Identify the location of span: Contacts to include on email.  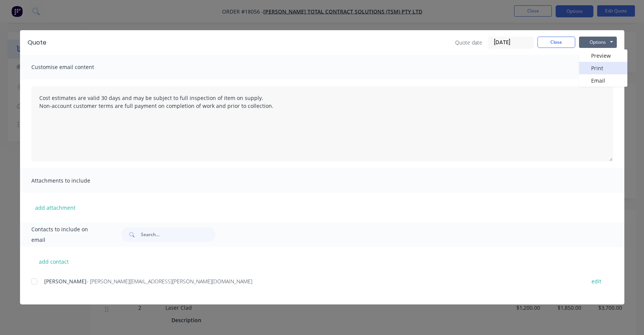
(67, 235).